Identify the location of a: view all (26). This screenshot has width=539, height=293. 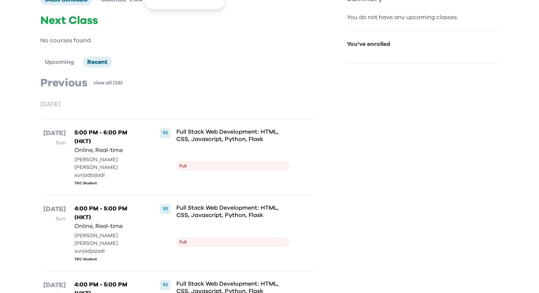
(108, 83).